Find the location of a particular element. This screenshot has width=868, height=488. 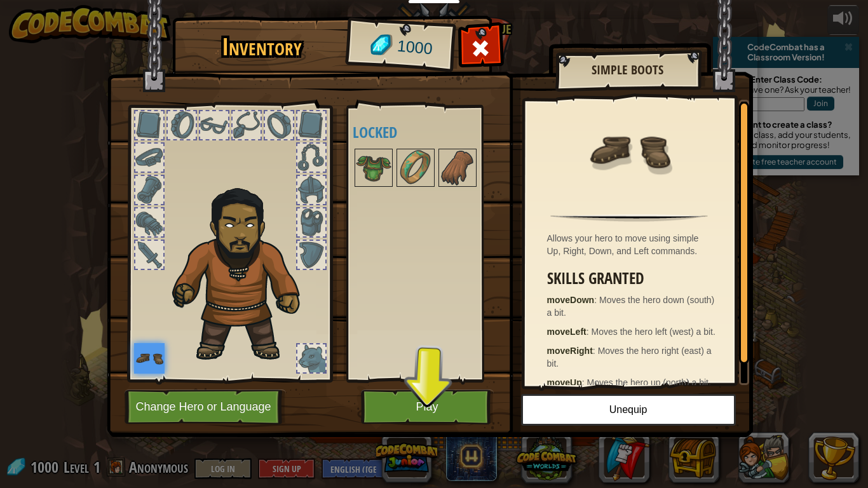

span: Moves the hero down (south) a bit. is located at coordinates (631, 306).